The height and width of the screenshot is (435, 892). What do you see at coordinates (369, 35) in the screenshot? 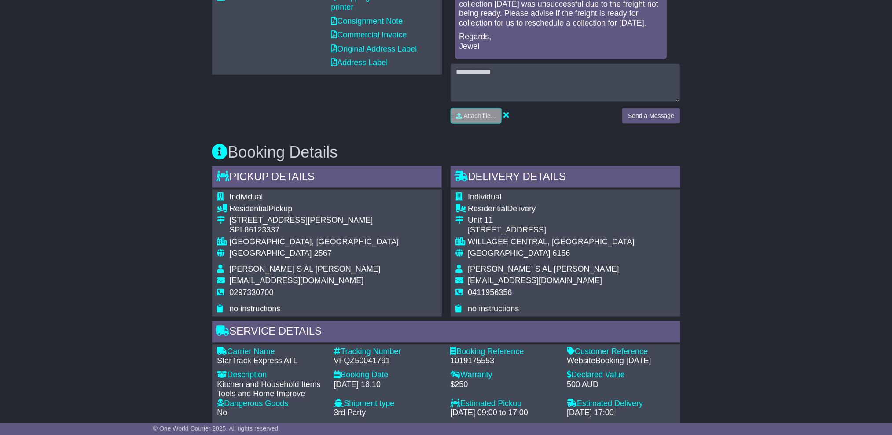
I see `a: Commercial Invoice` at bounding box center [369, 35].